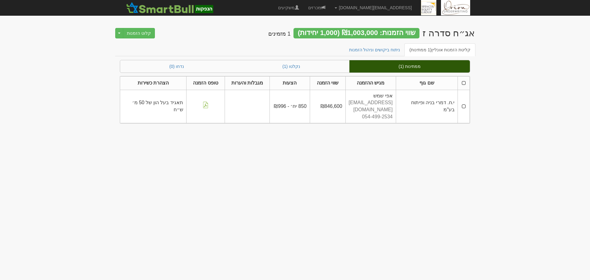 The image size is (590, 280). Describe the element at coordinates (170, 8) in the screenshot. I see `img: SmartBull Logo` at that location.